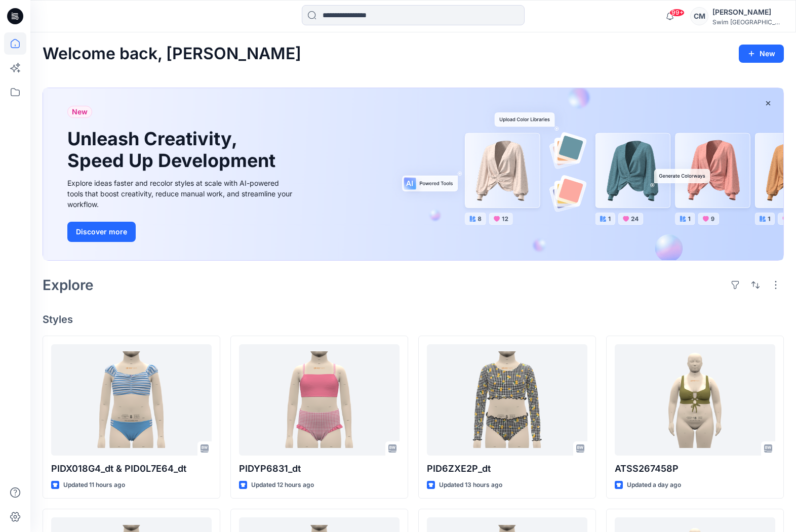  What do you see at coordinates (101, 232) in the screenshot?
I see `button: Discover more` at bounding box center [101, 232].